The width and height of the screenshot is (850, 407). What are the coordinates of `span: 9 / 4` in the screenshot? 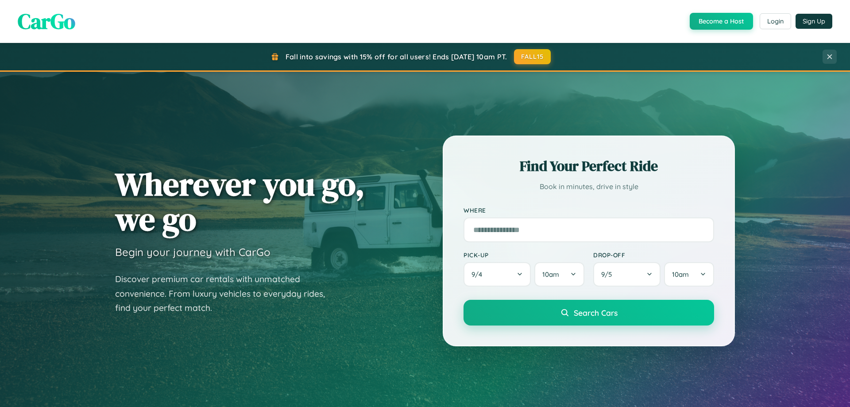 It's located at (479, 274).